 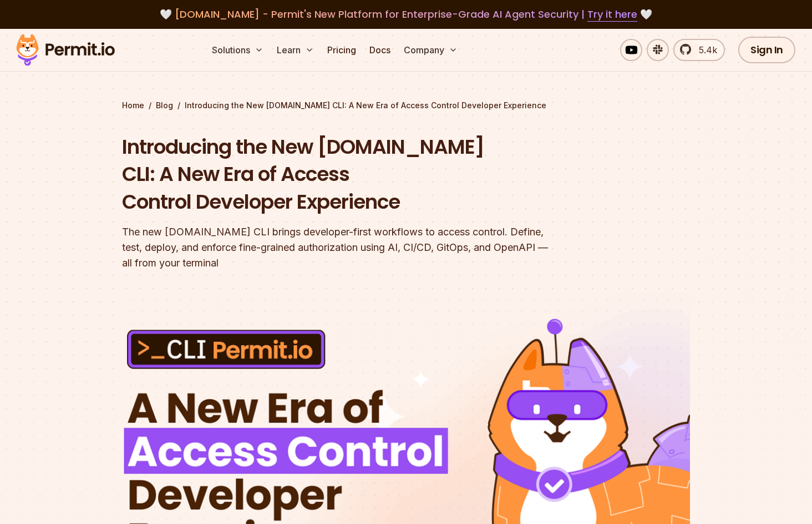 What do you see at coordinates (342, 50) in the screenshot?
I see `a: Pricing` at bounding box center [342, 50].